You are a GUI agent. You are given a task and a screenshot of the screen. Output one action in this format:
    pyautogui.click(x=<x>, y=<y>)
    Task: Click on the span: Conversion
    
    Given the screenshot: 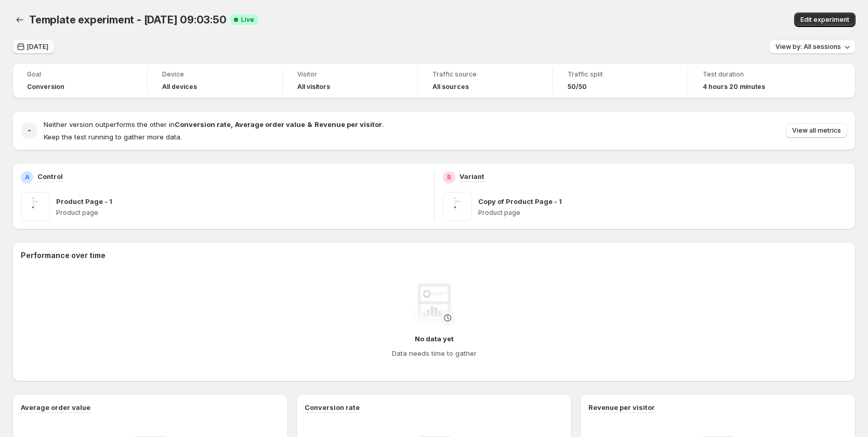 What is the action you would take?
    pyautogui.click(x=46, y=87)
    